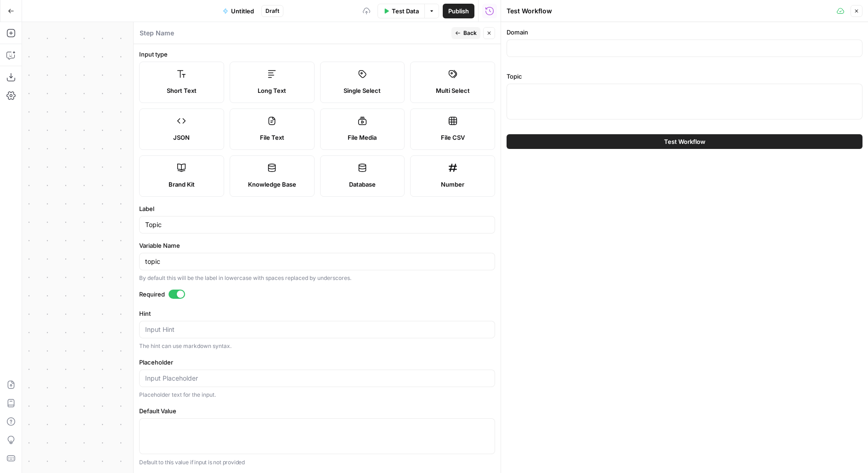 The image size is (868, 473). Describe the element at coordinates (317, 224) in the screenshot. I see `input: Input Label` at that location.